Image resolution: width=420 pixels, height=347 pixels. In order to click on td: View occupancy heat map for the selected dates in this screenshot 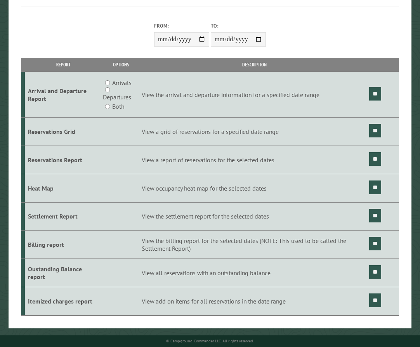, I will do `click(254, 188)`.